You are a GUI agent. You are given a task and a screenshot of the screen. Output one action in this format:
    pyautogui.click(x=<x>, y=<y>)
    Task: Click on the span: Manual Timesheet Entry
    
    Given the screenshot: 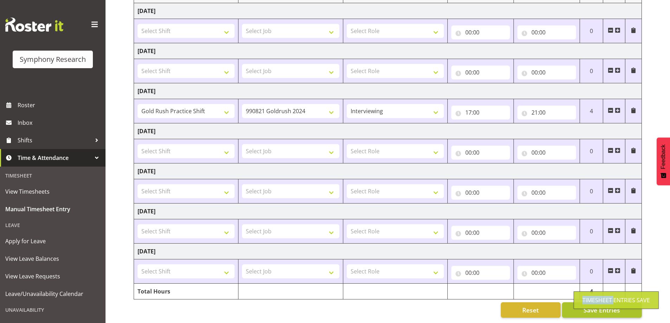 What is the action you would take?
    pyautogui.click(x=53, y=209)
    